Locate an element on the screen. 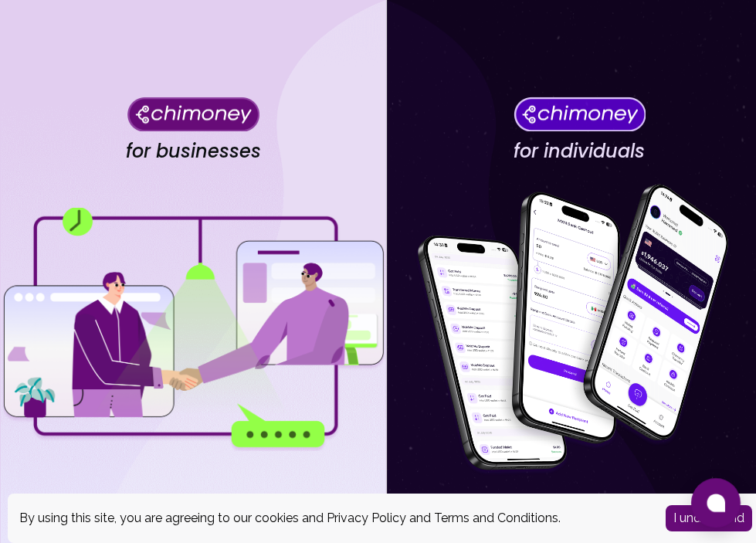  button: Accept cookies is located at coordinates (709, 519).